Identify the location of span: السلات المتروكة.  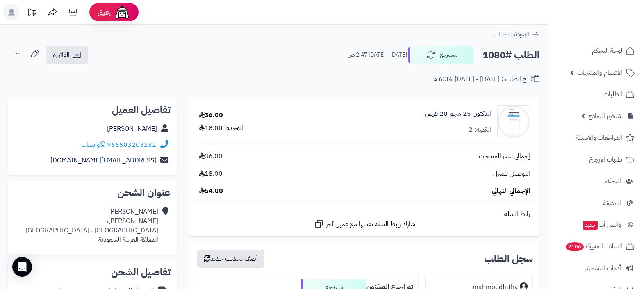
(594, 246).